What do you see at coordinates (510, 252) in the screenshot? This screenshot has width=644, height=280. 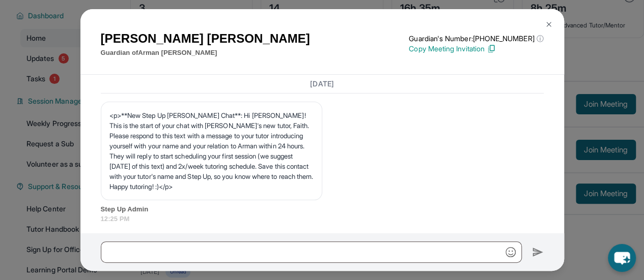 I see `img: Emoji` at bounding box center [510, 252].